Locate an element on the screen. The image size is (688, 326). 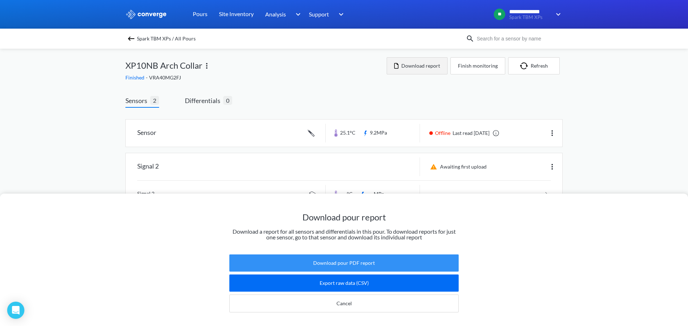
p: Download a report for all sensors and differentials in this pour. To download reports for just on... is located at coordinates (344, 235).